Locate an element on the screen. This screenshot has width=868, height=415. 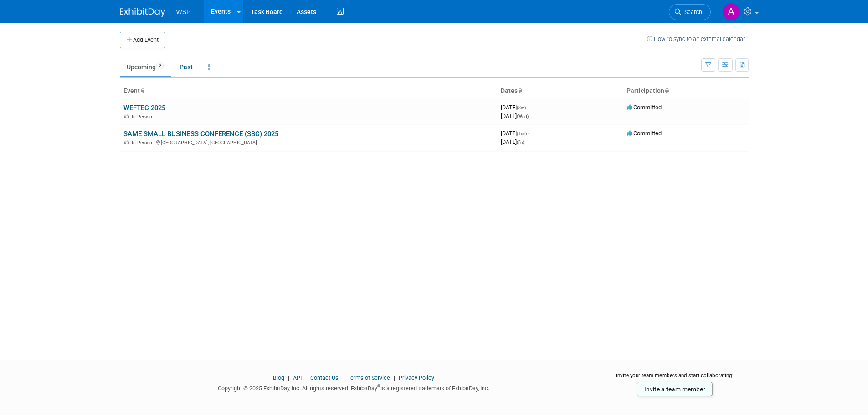
a: Privacy Policy is located at coordinates (416, 378).